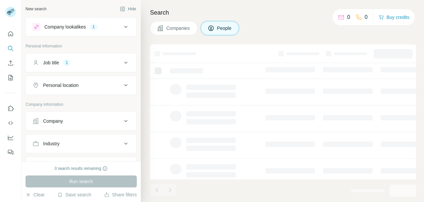 This screenshot has height=202, width=424. I want to click on button: Personal location, so click(81, 85).